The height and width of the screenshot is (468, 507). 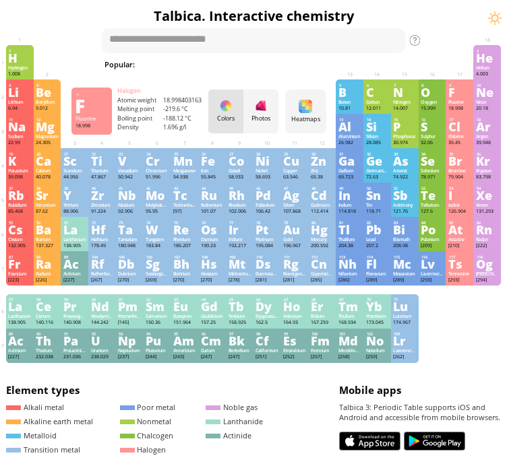 What do you see at coordinates (404, 177) in the screenshot?
I see `div: 74.922` at bounding box center [404, 177].